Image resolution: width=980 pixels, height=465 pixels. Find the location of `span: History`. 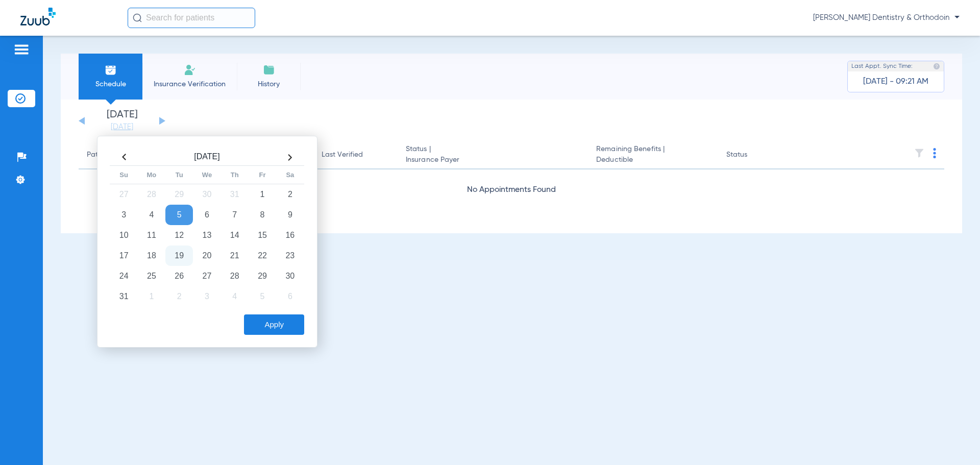

span: History is located at coordinates (268, 85).